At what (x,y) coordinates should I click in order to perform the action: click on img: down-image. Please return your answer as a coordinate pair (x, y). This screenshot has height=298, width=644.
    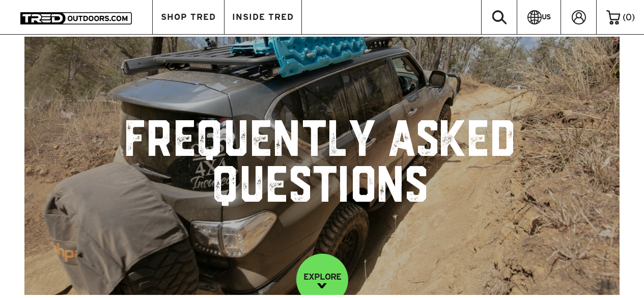
    Looking at the image, I should click on (321, 286).